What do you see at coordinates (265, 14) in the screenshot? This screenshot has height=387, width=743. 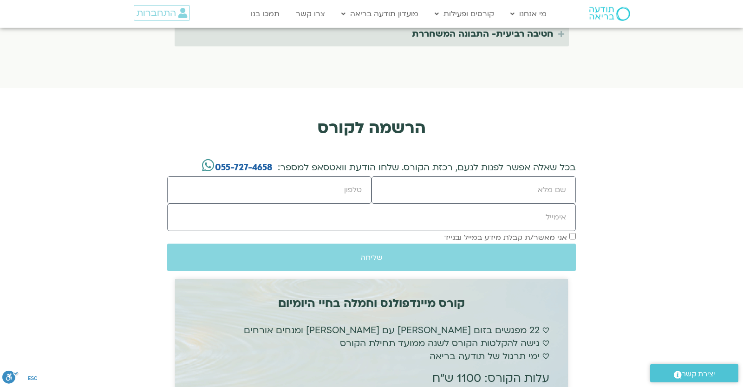 I see `a: תמכו בנו` at bounding box center [265, 14].